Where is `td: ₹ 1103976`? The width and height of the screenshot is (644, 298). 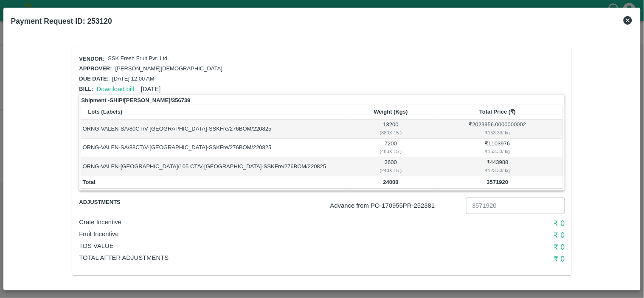 td: ₹ 1103976 is located at coordinates (497, 148).